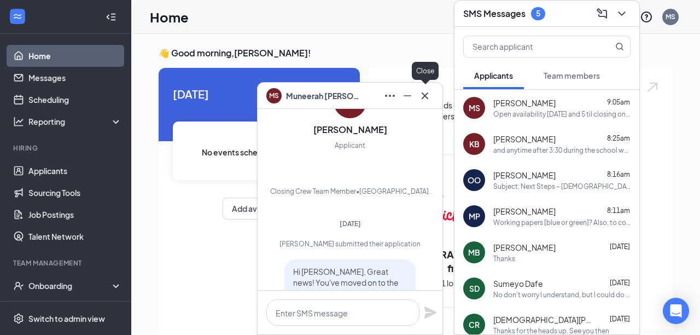  Describe the element at coordinates (622, 14) in the screenshot. I see `svg: ChevronDown` at that location.